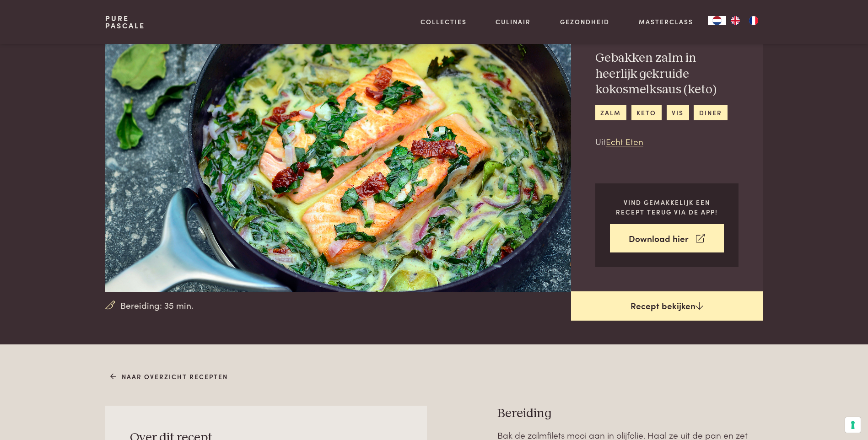 The width and height of the screenshot is (868, 440). I want to click on a: vis, so click(678, 112).